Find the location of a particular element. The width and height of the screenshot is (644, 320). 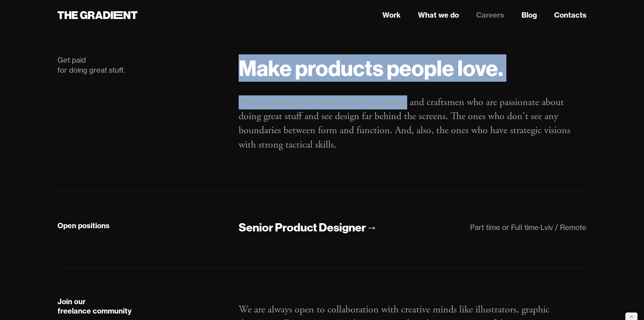

strong: Make products people love. is located at coordinates (371, 68).